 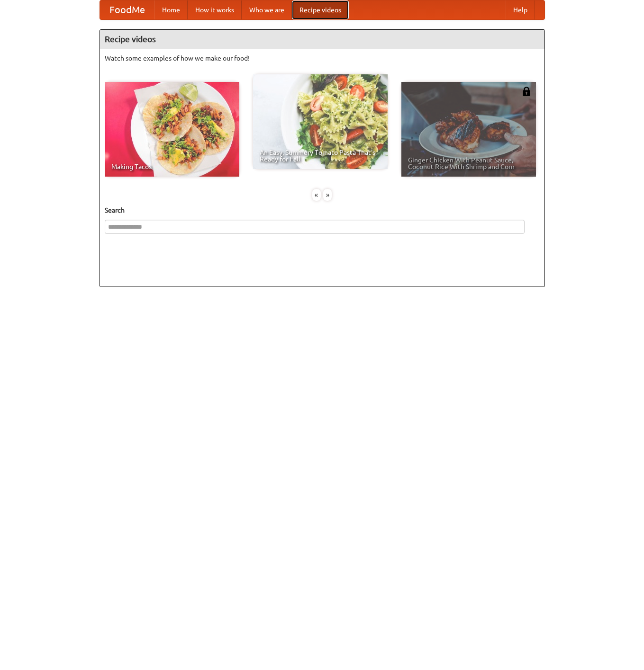 I want to click on span: Making Tacos, so click(x=172, y=166).